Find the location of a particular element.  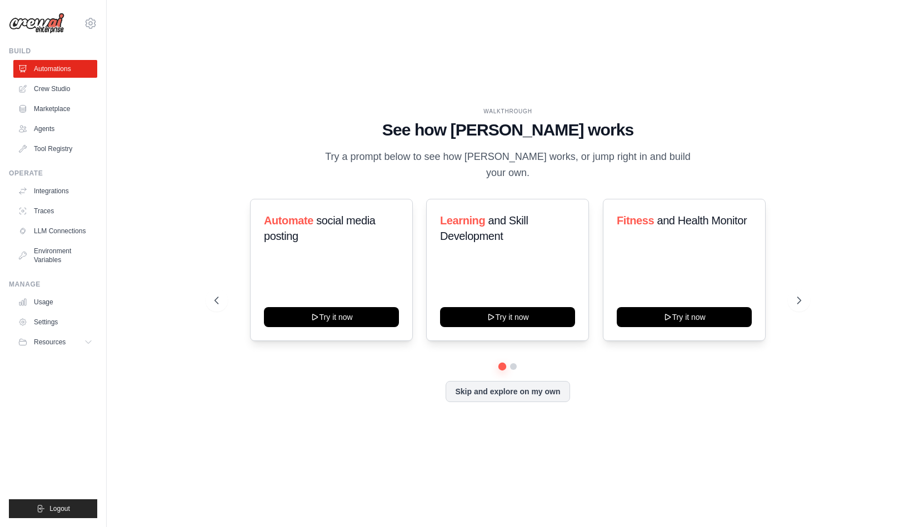

div: WALKTHROUGH is located at coordinates (508, 111).